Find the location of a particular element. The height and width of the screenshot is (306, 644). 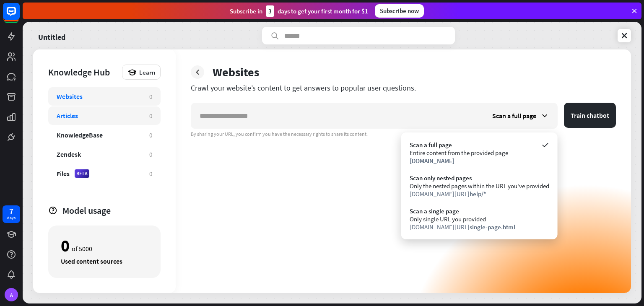

a: Untitled is located at coordinates (52, 36).